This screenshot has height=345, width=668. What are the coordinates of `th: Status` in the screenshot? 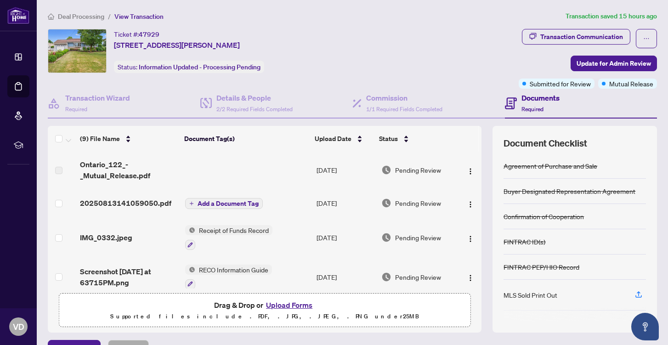 It's located at (416, 139).